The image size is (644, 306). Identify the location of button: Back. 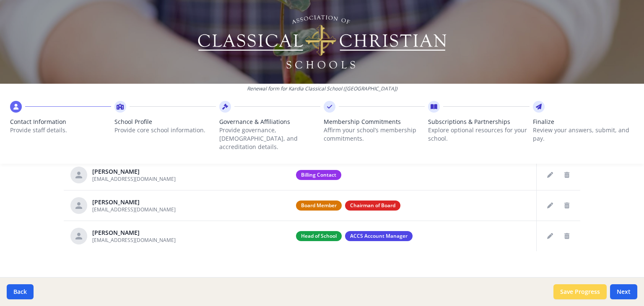
(20, 292).